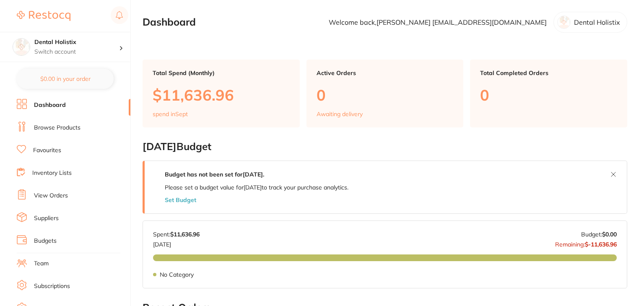 Image resolution: width=644 pixels, height=306 pixels. What do you see at coordinates (43, 16) in the screenshot?
I see `img: Restocq Logo` at bounding box center [43, 16].